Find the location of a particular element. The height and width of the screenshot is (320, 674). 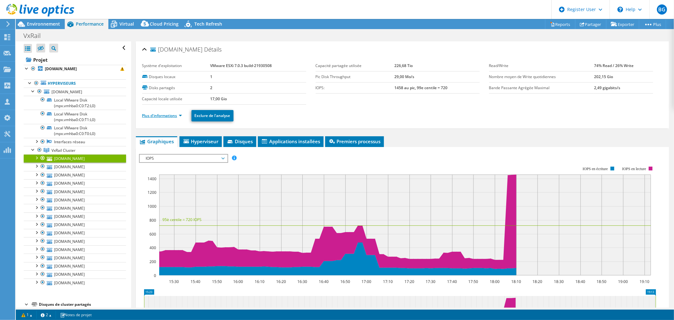

label: Pic Disk Throughput is located at coordinates (355, 77).